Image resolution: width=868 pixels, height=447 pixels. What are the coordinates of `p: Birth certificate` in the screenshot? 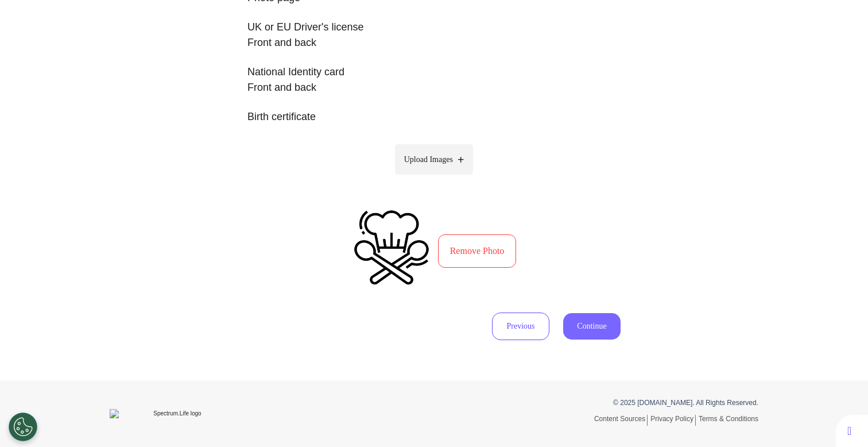 It's located at (434, 116).